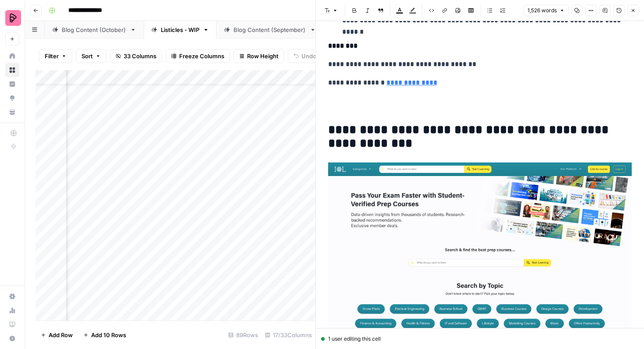 This screenshot has width=644, height=349. What do you see at coordinates (12, 296) in the screenshot?
I see `a: Settings` at bounding box center [12, 296].